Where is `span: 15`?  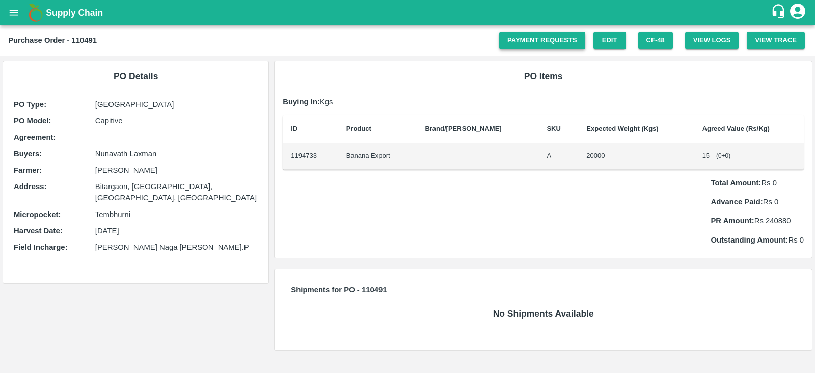
span: 15 is located at coordinates (706, 155).